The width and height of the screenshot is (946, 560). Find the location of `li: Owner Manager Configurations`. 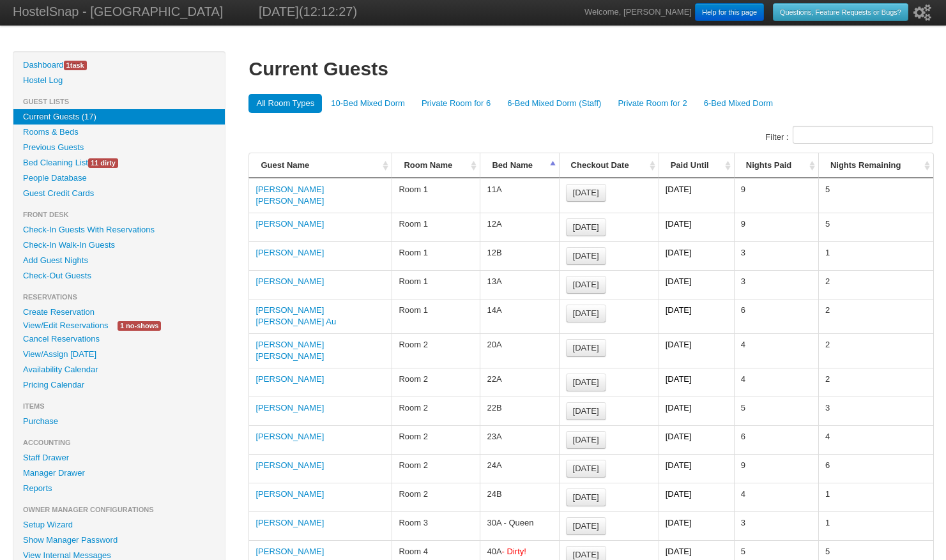

li: Owner Manager Configurations is located at coordinates (119, 510).